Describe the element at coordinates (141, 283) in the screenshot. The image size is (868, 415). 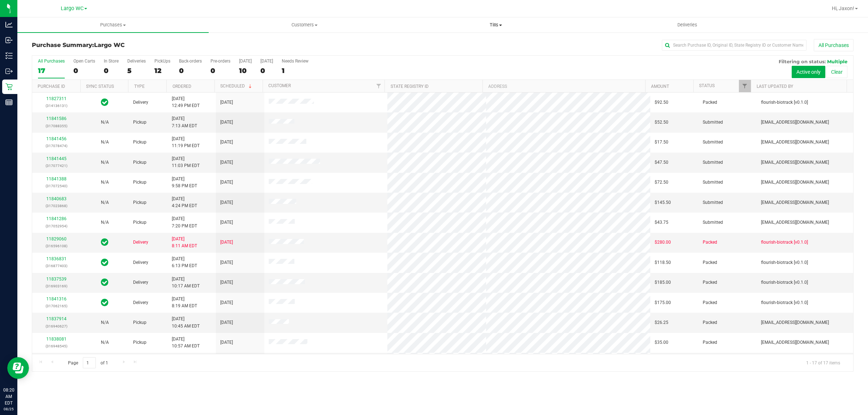
I see `span: Delivery` at that location.